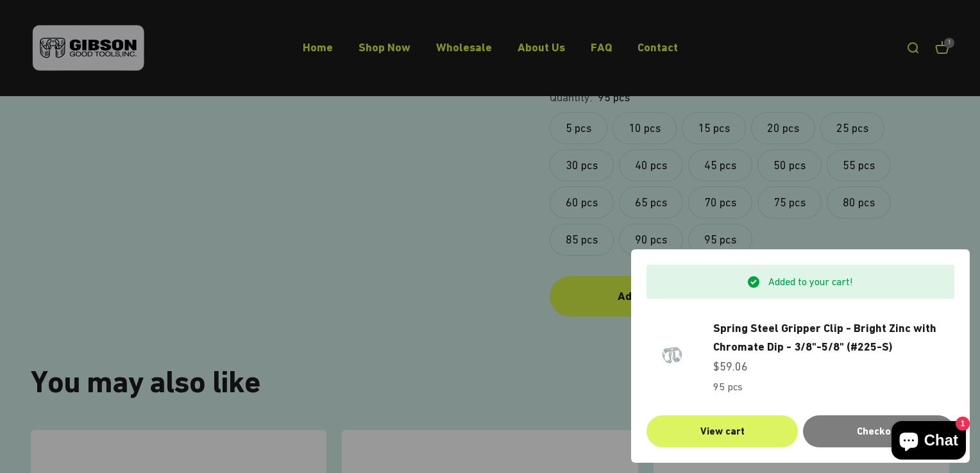 The height and width of the screenshot is (473, 980). What do you see at coordinates (834, 387) in the screenshot?
I see `p: 95 pcs` at bounding box center [834, 387].